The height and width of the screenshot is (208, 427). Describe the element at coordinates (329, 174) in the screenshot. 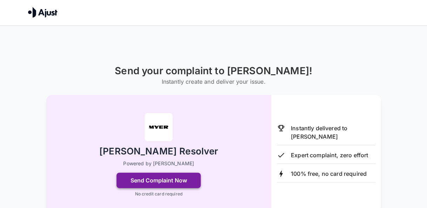

I see `p: 100% free, no card required` at that location.